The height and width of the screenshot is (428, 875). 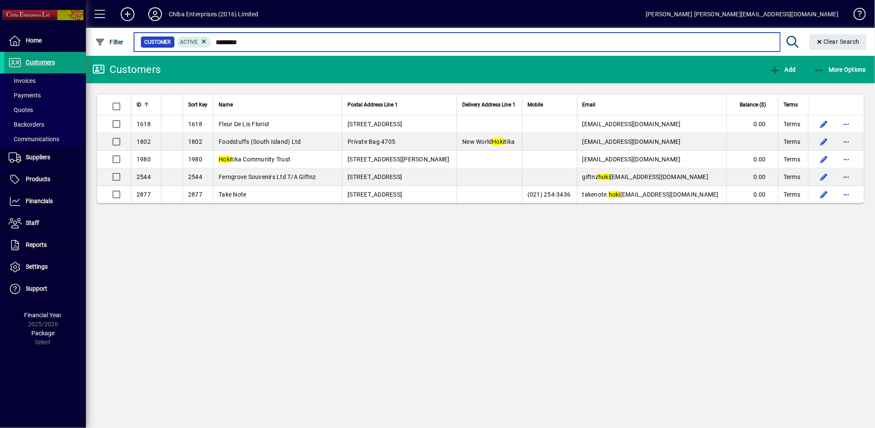 What do you see at coordinates (45, 110) in the screenshot?
I see `a: Quotes` at bounding box center [45, 110].